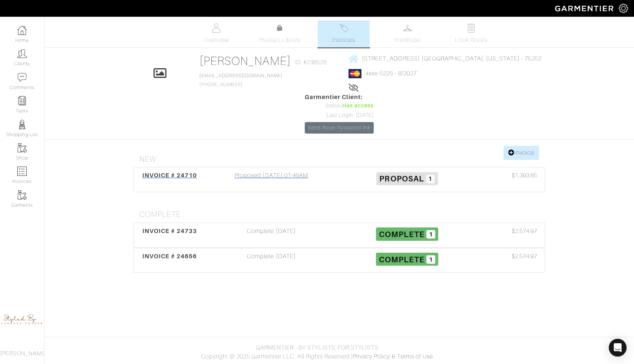 The width and height of the screenshot is (634, 364). Describe the element at coordinates (311, 62) in the screenshot. I see `span: ID: #238528` at that location.